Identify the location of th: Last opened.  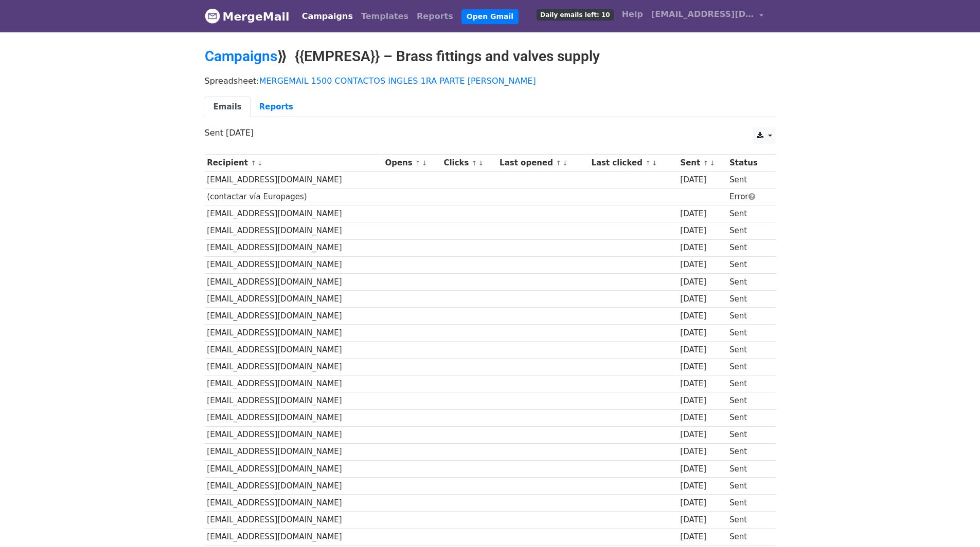
(543, 163).